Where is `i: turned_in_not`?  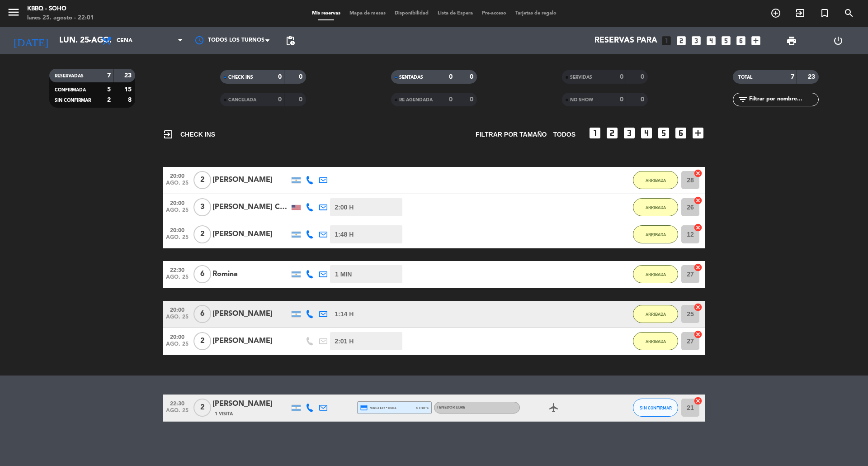 i: turned_in_not is located at coordinates (825, 13).